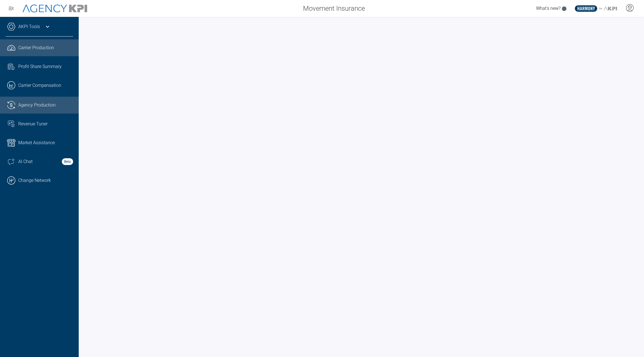 Image resolution: width=644 pixels, height=357 pixels. What do you see at coordinates (37, 143) in the screenshot?
I see `span: Market Assistance` at bounding box center [37, 143].